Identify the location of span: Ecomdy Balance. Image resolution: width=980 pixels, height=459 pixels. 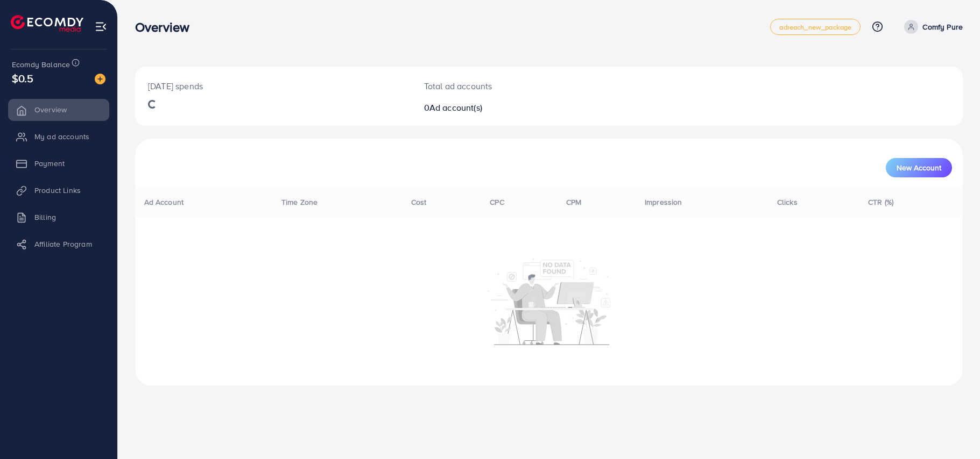
(41, 65).